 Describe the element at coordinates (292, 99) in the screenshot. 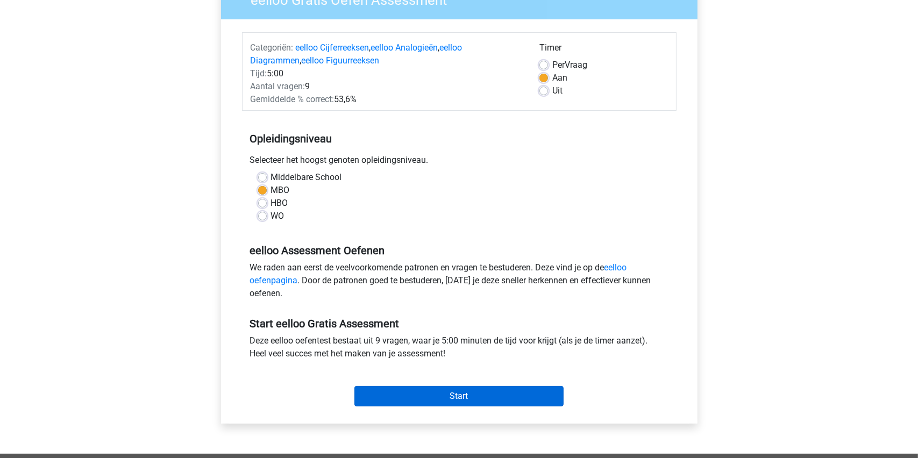

I see `span: Gemiddelde % correct:` at that location.